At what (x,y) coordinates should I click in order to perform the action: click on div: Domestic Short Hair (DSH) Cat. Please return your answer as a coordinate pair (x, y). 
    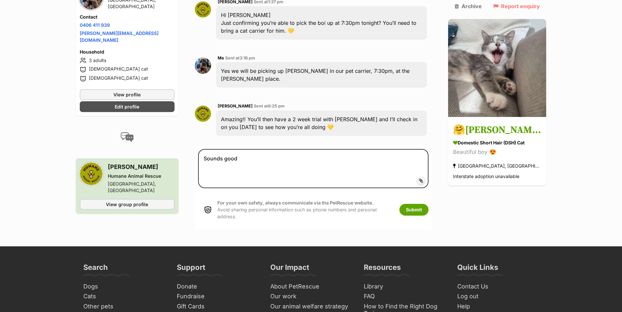
    Looking at the image, I should click on (497, 143).